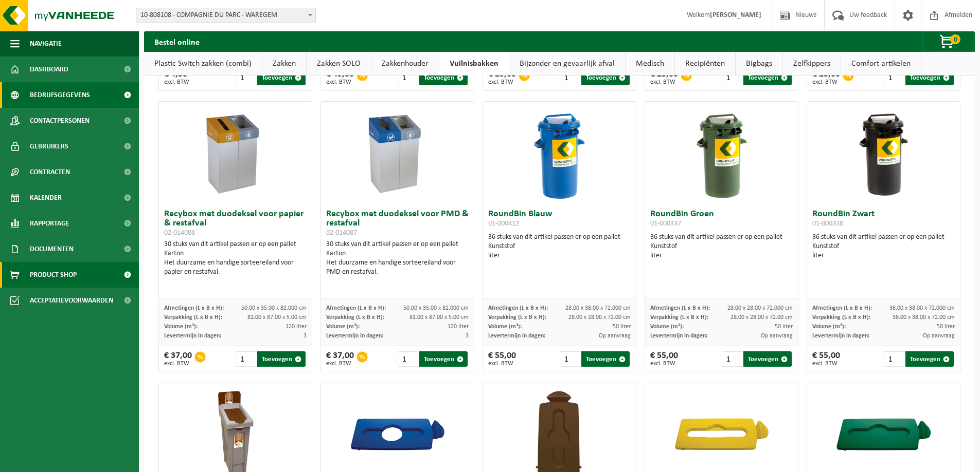 This screenshot has height=472, width=980. Describe the element at coordinates (49, 147) in the screenshot. I see `span: Gebruikers` at that location.